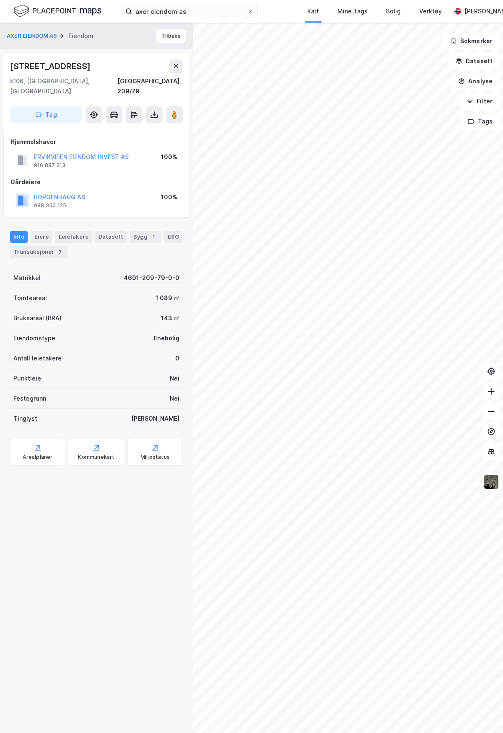  I want to click on div: Verktøy, so click(430, 11).